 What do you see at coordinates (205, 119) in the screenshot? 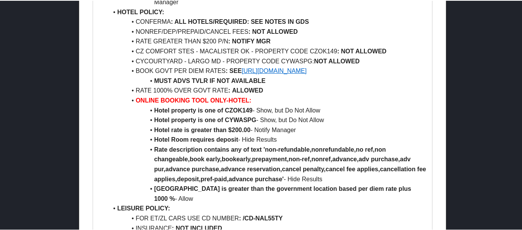
I see `strong: Hotel property is one of CYWASPG` at bounding box center [205, 119].